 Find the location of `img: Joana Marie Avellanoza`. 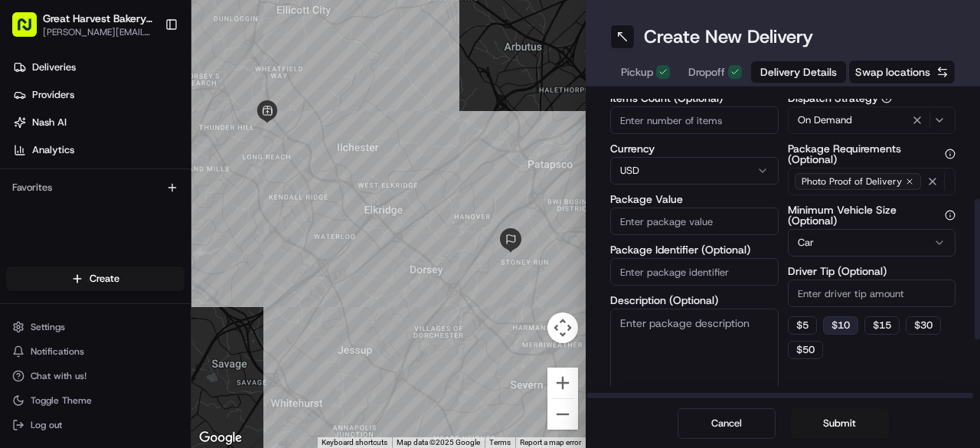

img: Joana Marie Avellanoza is located at coordinates (28, 277).